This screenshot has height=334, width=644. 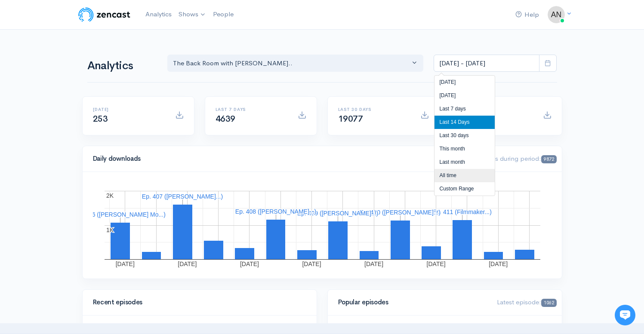 What do you see at coordinates (197, 302) in the screenshot?
I see `h4: Recent episodes` at bounding box center [197, 302].